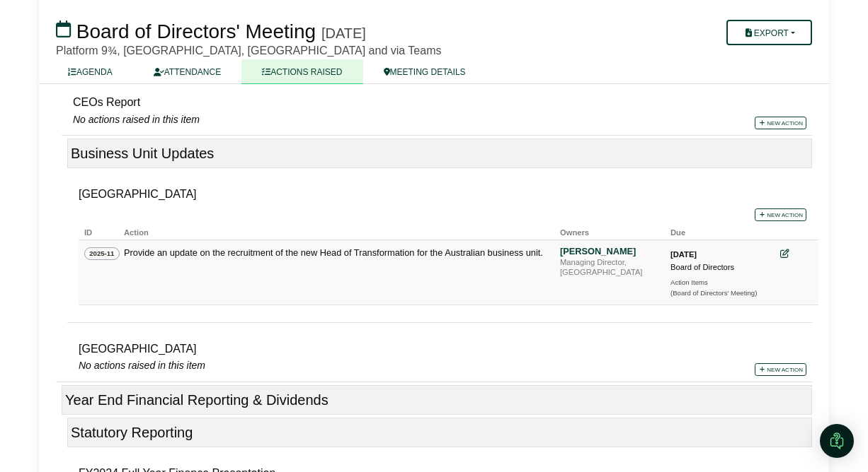 The width and height of the screenshot is (868, 472). Describe the element at coordinates (836, 441) in the screenshot. I see `div: Open Intercom Messenger` at that location.